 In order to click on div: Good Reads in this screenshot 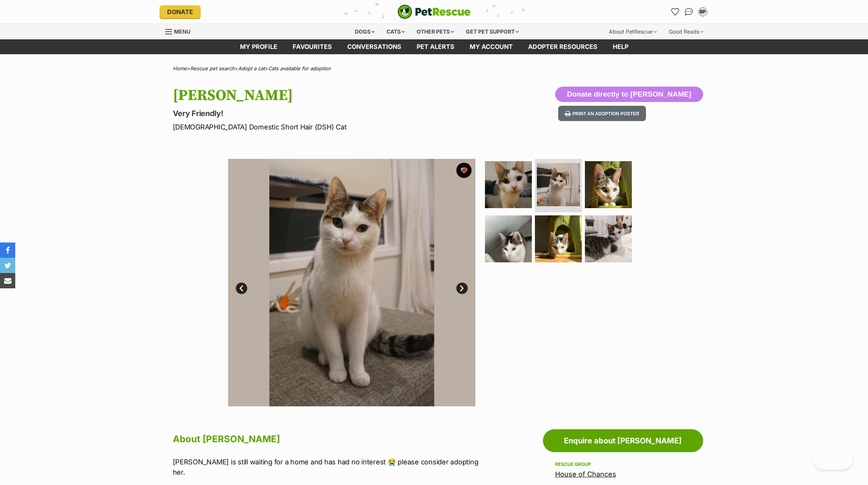, I will do `click(686, 32)`.